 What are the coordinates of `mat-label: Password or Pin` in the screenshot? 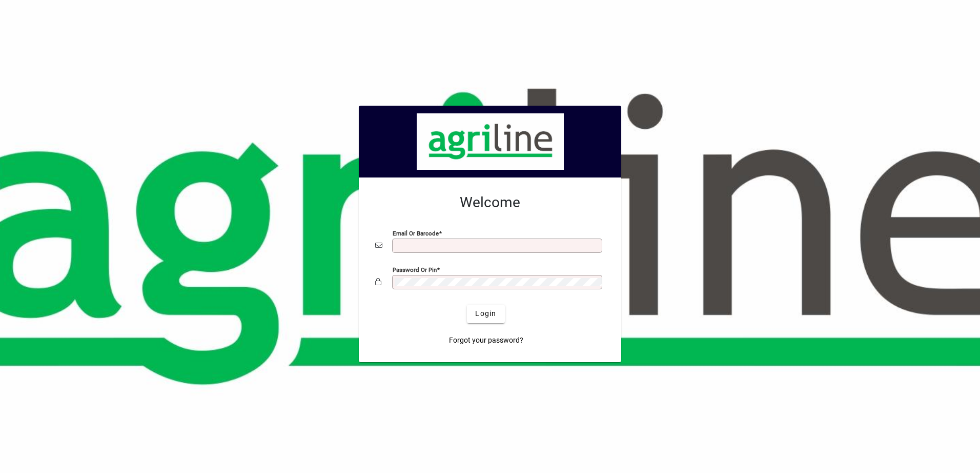 It's located at (415, 269).